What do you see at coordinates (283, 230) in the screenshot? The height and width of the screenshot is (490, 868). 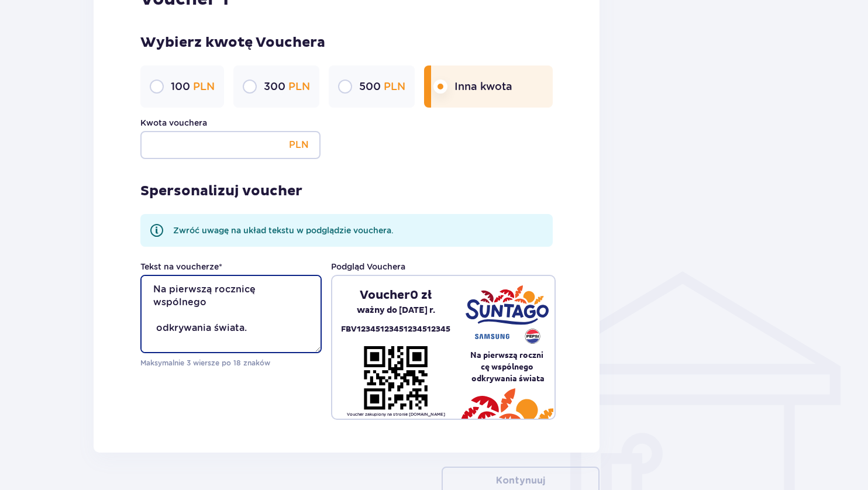 I see `p: Zwróć uwagę na układ tekstu w podglądzie vouchera.` at bounding box center [283, 230].